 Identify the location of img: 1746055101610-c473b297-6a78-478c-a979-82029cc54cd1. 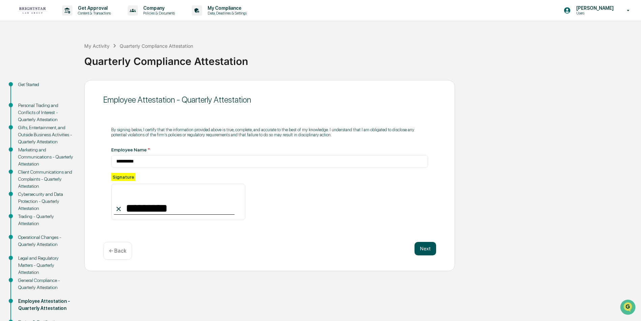
(13, 58).